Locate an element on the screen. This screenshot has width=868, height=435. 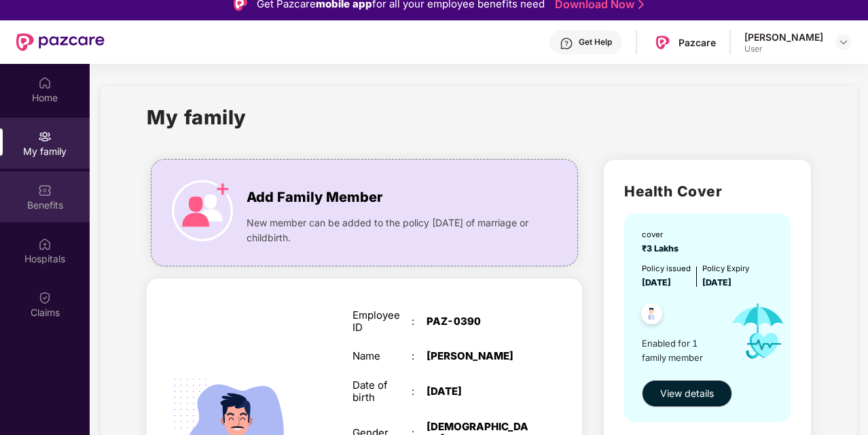
h2: Health Cover is located at coordinates (707, 191).